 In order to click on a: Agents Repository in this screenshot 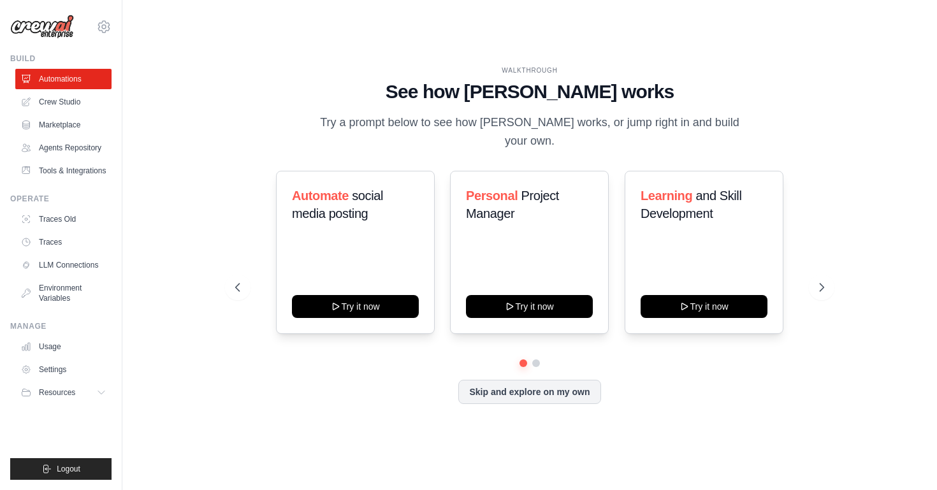, I will do `click(63, 148)`.